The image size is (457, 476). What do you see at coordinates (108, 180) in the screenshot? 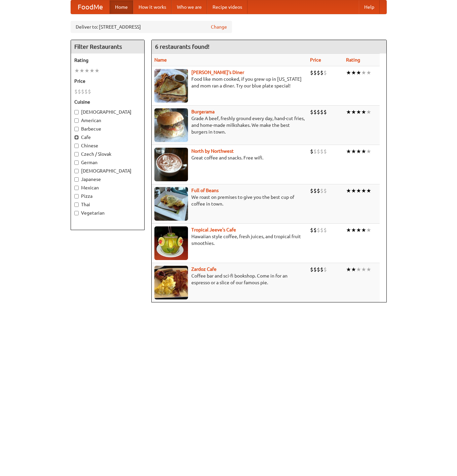
I see `label: Japanese` at bounding box center [108, 180].